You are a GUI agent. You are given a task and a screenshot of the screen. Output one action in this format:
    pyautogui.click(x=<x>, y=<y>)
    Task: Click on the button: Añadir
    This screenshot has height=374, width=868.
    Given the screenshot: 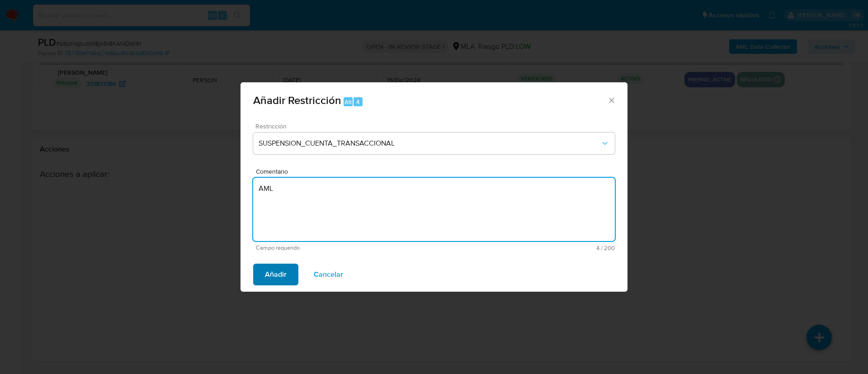 What is the action you would take?
    pyautogui.click(x=276, y=275)
    